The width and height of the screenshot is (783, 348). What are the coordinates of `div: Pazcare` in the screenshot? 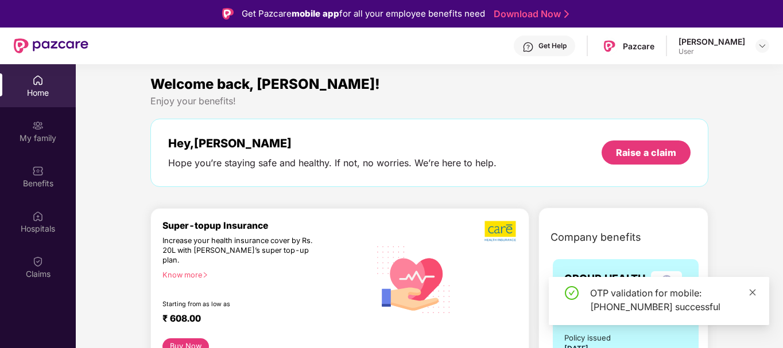 It's located at (638, 46).